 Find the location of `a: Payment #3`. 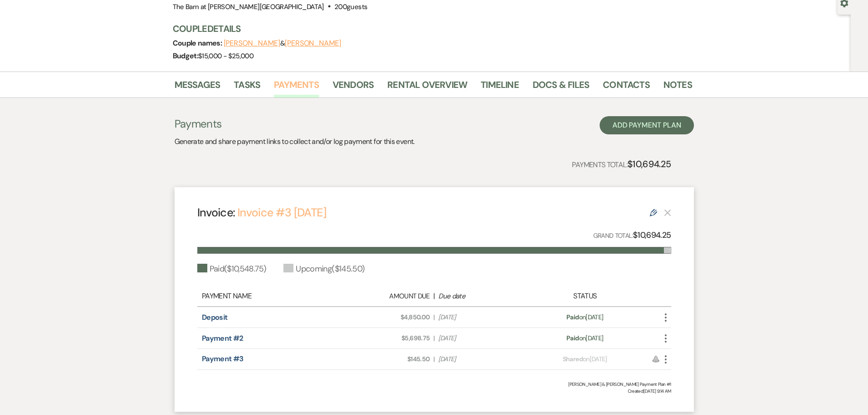

a: Payment #3 is located at coordinates (222, 359).